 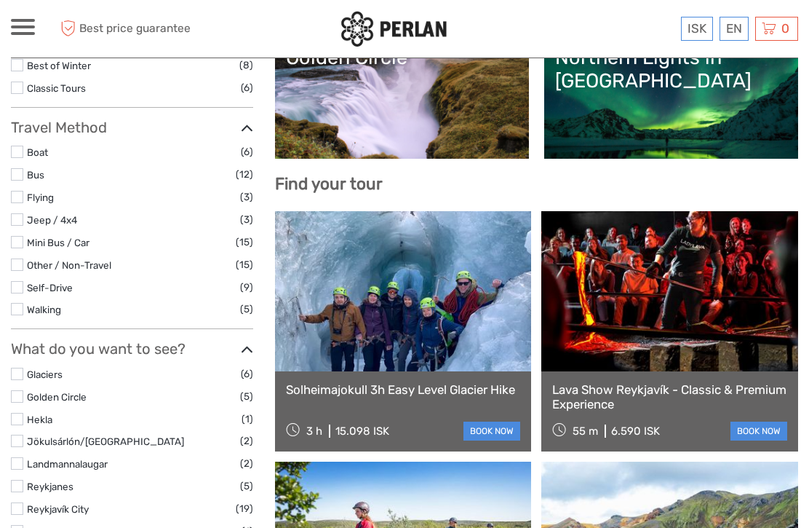 I want to click on span: (9), so click(x=247, y=287).